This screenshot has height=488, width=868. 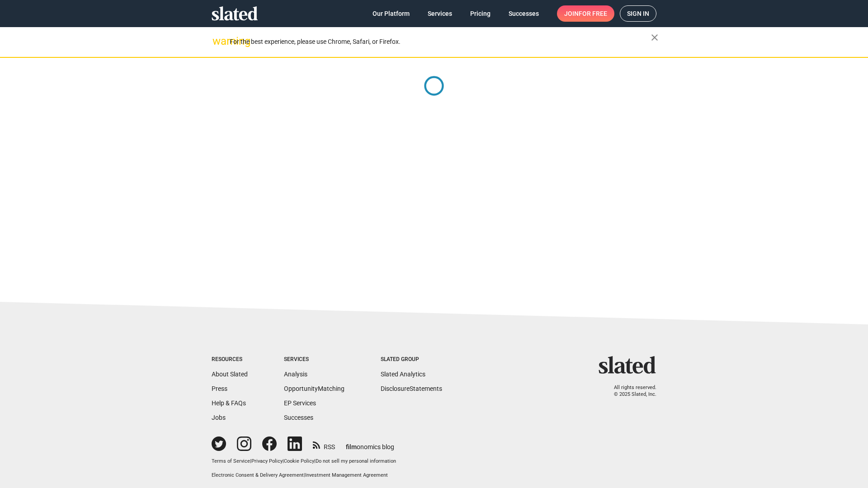 I want to click on a: Slated Analytics, so click(x=403, y=375).